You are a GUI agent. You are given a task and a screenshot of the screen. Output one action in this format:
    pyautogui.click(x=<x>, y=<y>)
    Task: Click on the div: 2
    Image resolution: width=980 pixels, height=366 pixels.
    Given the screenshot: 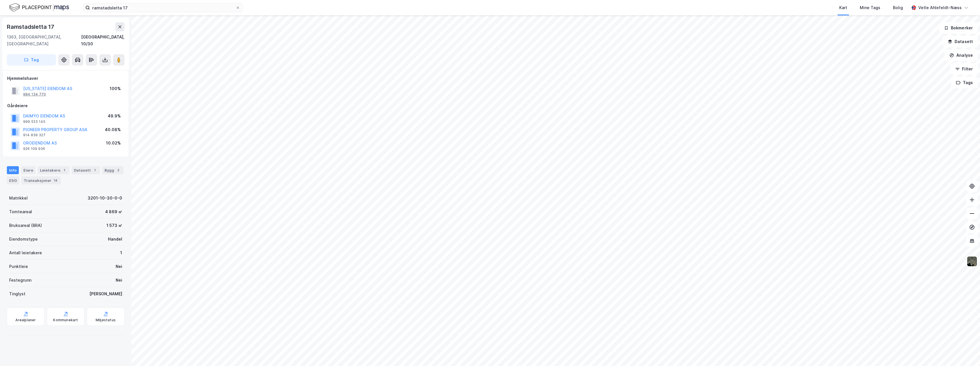 What is the action you would take?
    pyautogui.click(x=118, y=170)
    